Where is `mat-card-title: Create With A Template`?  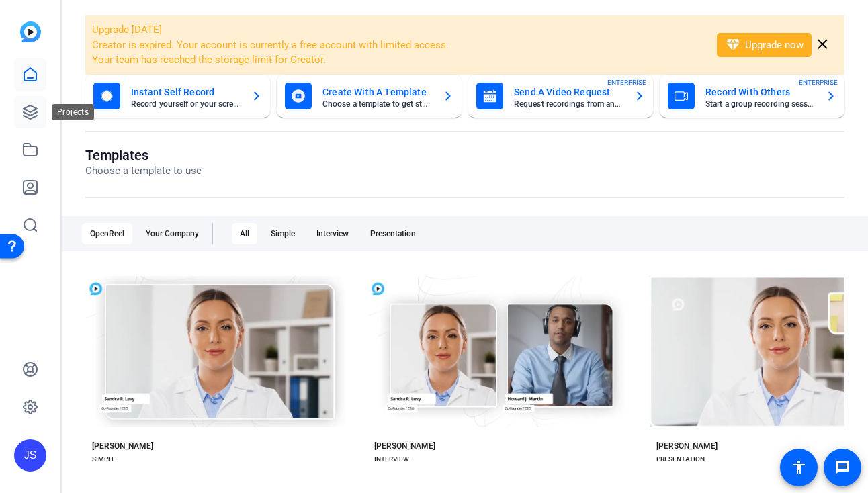 mat-card-title: Create With A Template is located at coordinates (377, 92).